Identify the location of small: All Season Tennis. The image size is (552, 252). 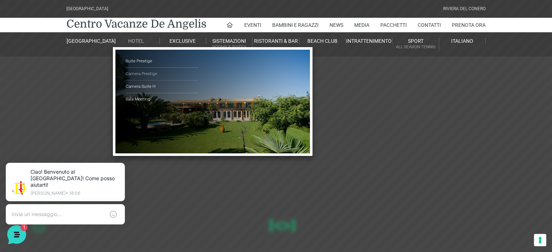
(415, 47).